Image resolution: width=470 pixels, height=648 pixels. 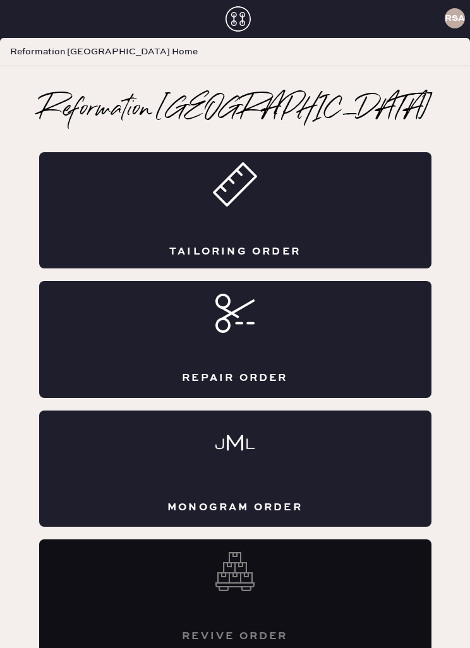 I want to click on div: Repair Order, so click(x=234, y=377).